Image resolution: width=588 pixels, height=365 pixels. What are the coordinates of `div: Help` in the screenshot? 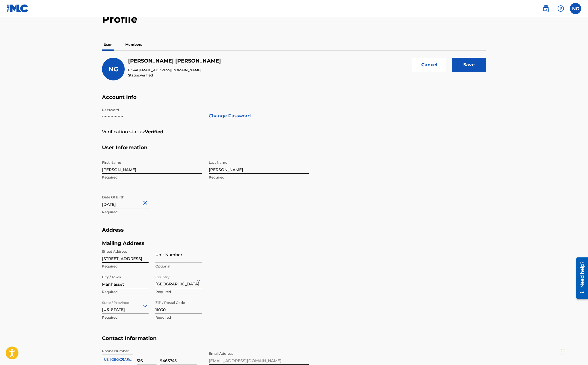 It's located at (561, 8).